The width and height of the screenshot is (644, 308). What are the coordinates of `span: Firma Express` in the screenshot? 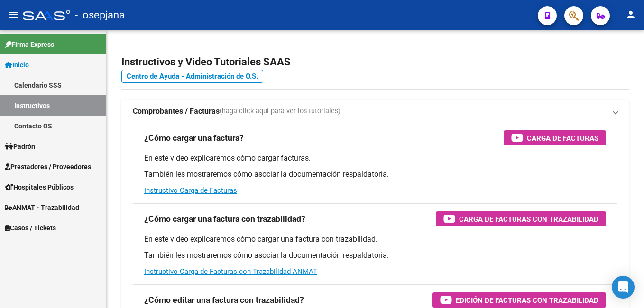 It's located at (30, 45).